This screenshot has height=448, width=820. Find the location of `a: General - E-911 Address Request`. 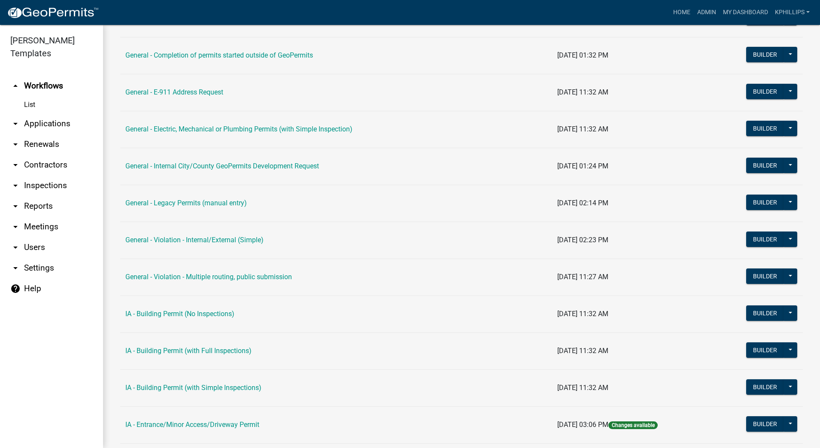

a: General - E-911 Address Request is located at coordinates (174, 92).